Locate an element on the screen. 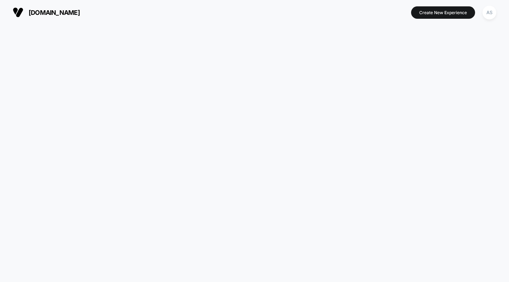  button: AS is located at coordinates (489, 12).